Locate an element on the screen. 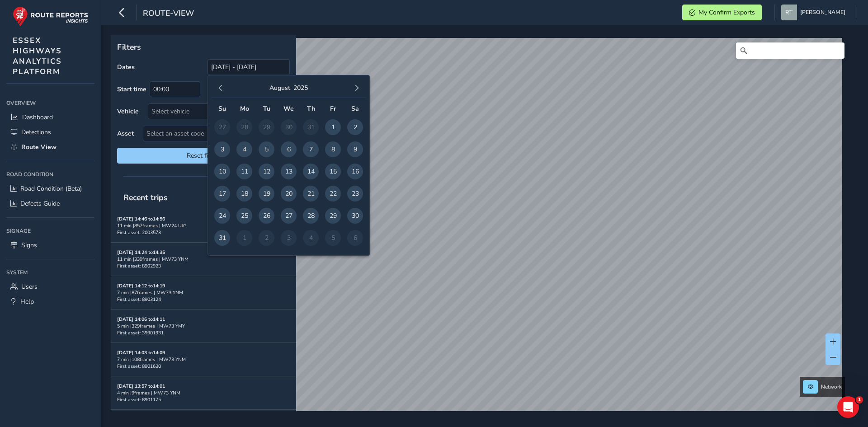 The width and height of the screenshot is (868, 427). span: 24 is located at coordinates (222, 216).